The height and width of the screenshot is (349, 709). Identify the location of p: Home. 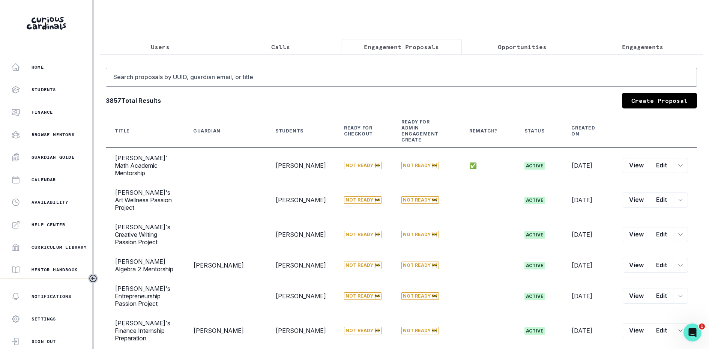
(38, 67).